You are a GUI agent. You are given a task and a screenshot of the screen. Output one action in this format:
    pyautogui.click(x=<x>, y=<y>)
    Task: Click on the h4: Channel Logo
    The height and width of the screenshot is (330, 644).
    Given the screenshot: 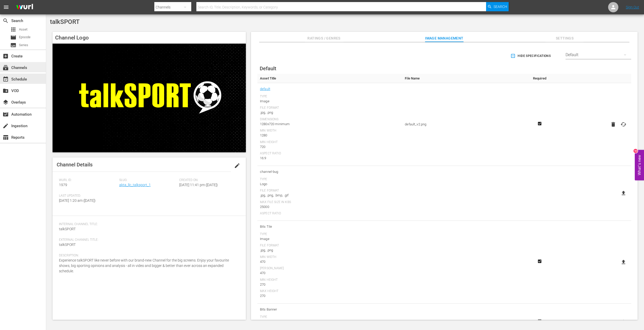 What is the action you would take?
    pyautogui.click(x=149, y=38)
    